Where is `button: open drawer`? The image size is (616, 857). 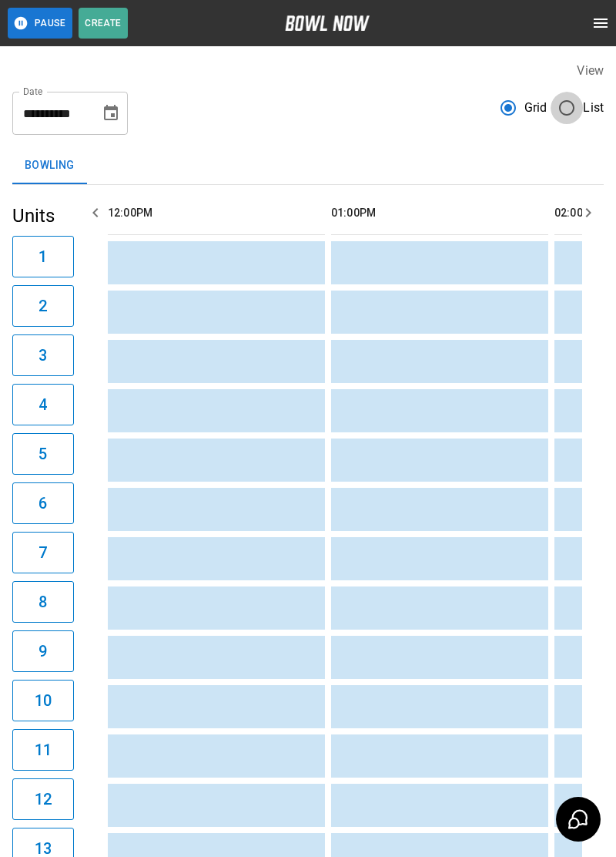
button: open drawer is located at coordinates (600, 23).